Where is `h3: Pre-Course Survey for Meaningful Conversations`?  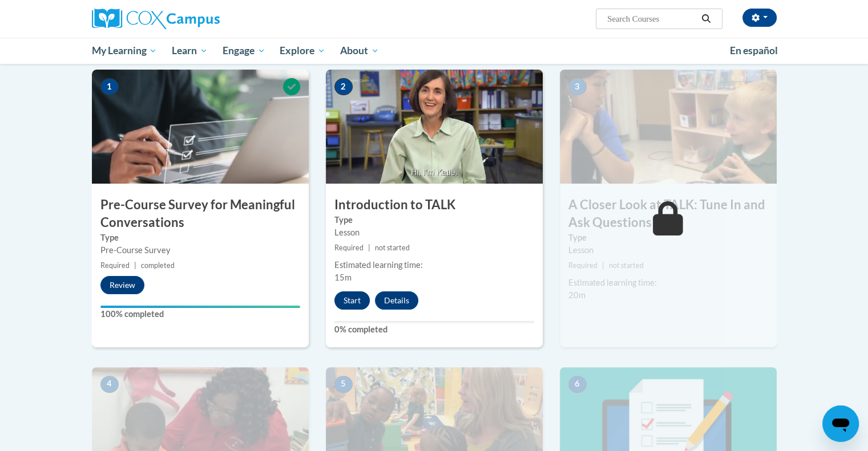
h3: Pre-Course Survey for Meaningful Conversations is located at coordinates (200, 214).